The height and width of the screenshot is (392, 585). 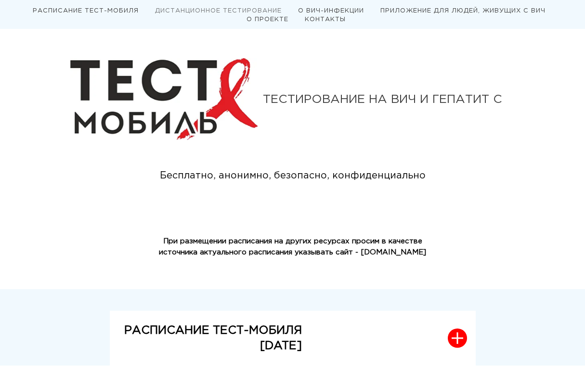 I want to click on a: ДИСТАНЦИОННОЕ ТЕСТИРОВАНИЕ, so click(x=218, y=11).